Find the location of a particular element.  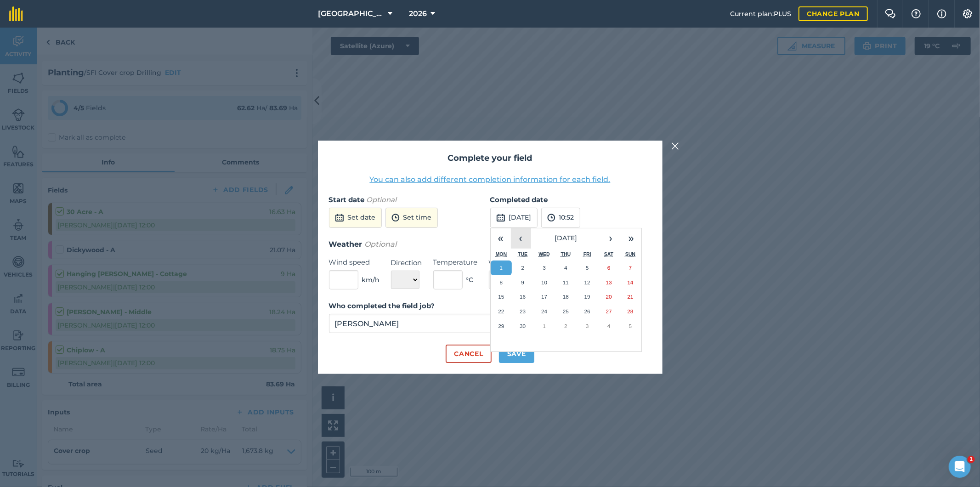

button: 5 September 2025 is located at coordinates (587, 268).